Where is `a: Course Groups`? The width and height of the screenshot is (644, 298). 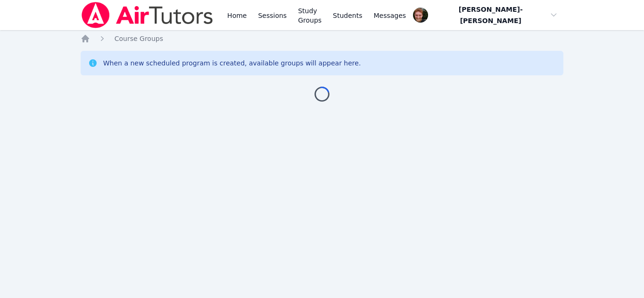
a: Course Groups is located at coordinates (139, 39).